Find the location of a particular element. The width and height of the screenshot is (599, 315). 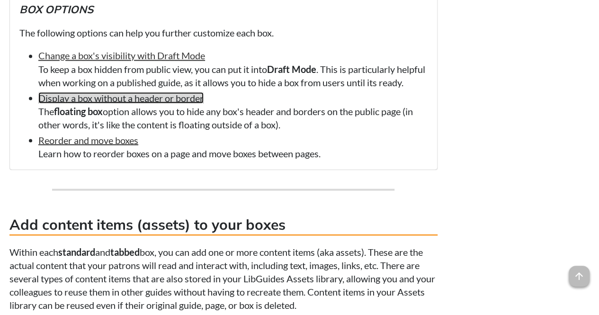

strong: Draft Mode is located at coordinates (292, 69).